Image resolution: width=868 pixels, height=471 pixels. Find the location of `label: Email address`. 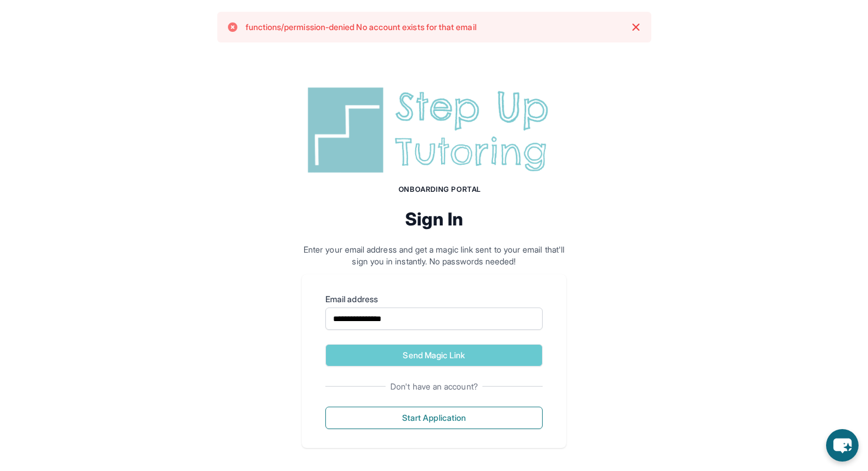

label: Email address is located at coordinates (434, 299).